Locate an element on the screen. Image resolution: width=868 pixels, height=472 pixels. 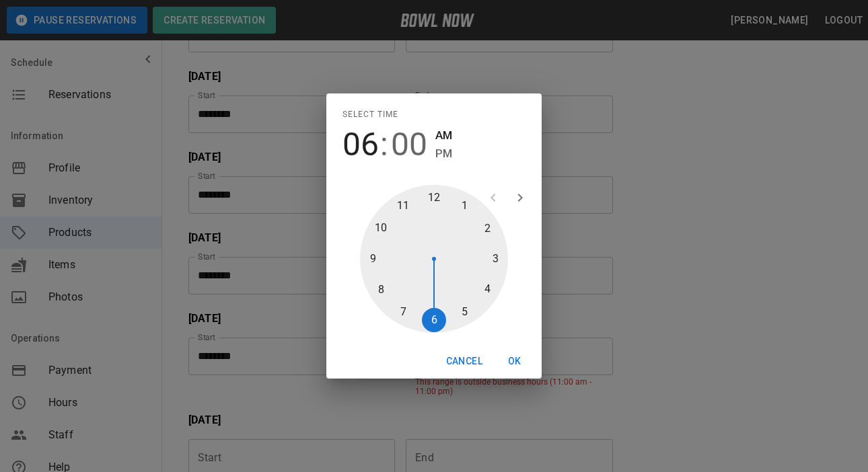
button: open next view is located at coordinates (520, 198).